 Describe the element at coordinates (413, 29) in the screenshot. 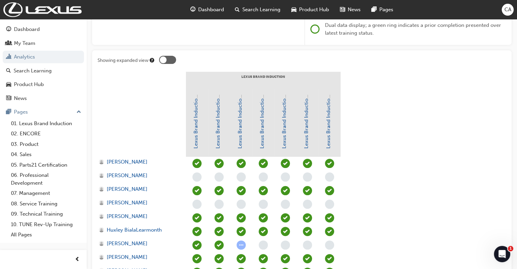

I see `span: Dual data display; a green ring indicates a prior completion presented over latest training status.` at that location.